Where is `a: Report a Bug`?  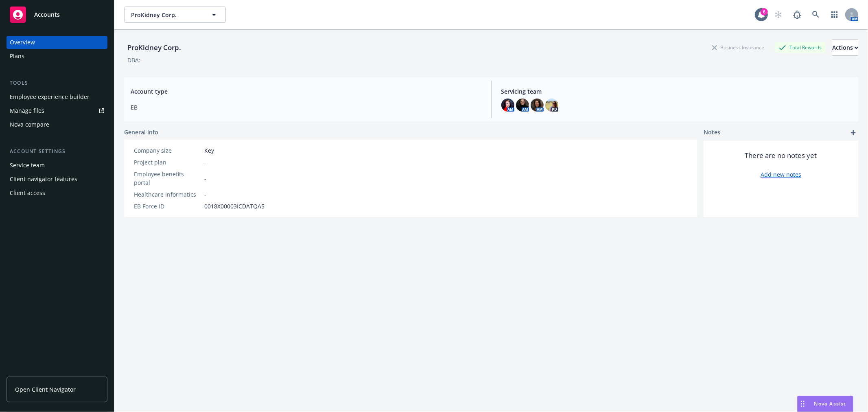
a: Report a Bug is located at coordinates (797, 15).